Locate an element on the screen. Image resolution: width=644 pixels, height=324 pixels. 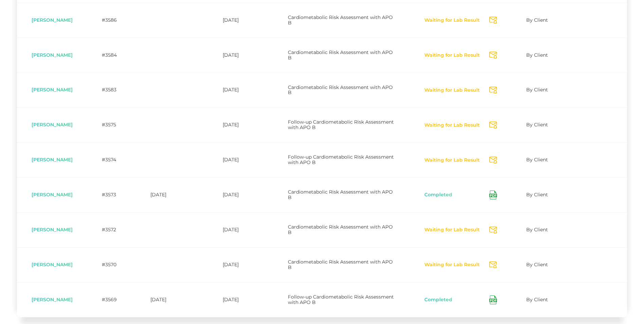
td: #3573 is located at coordinates (111, 195).